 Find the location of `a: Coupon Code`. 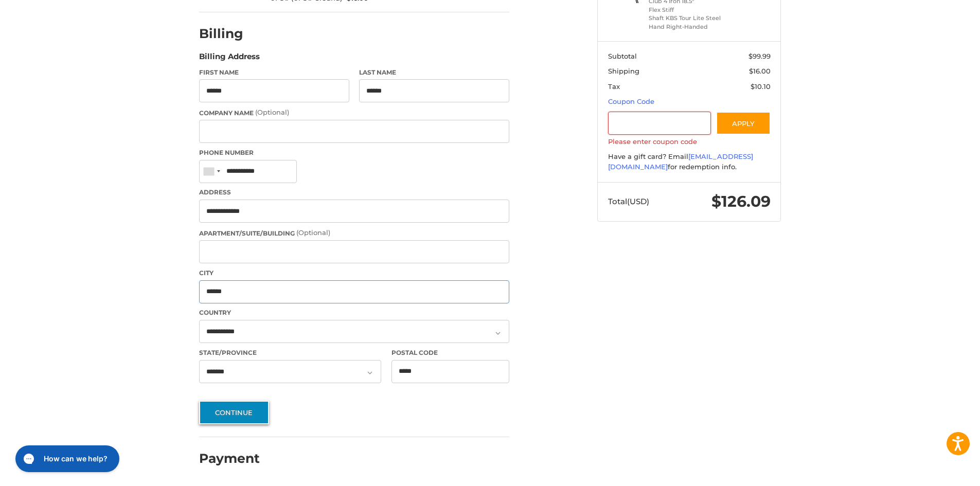

a: Coupon Code is located at coordinates (631, 101).